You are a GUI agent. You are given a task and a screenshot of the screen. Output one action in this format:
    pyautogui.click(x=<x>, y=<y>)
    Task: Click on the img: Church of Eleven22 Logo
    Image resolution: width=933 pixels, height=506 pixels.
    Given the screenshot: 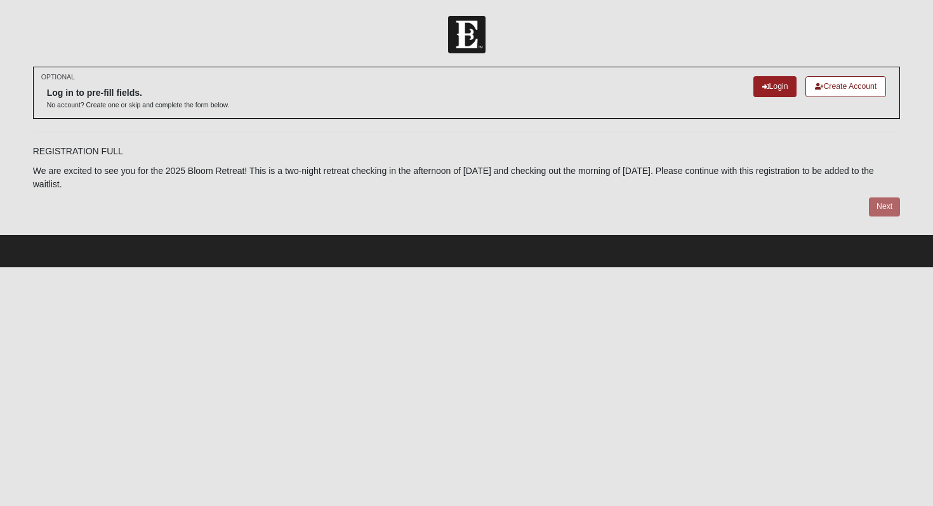 What is the action you would take?
    pyautogui.click(x=467, y=34)
    